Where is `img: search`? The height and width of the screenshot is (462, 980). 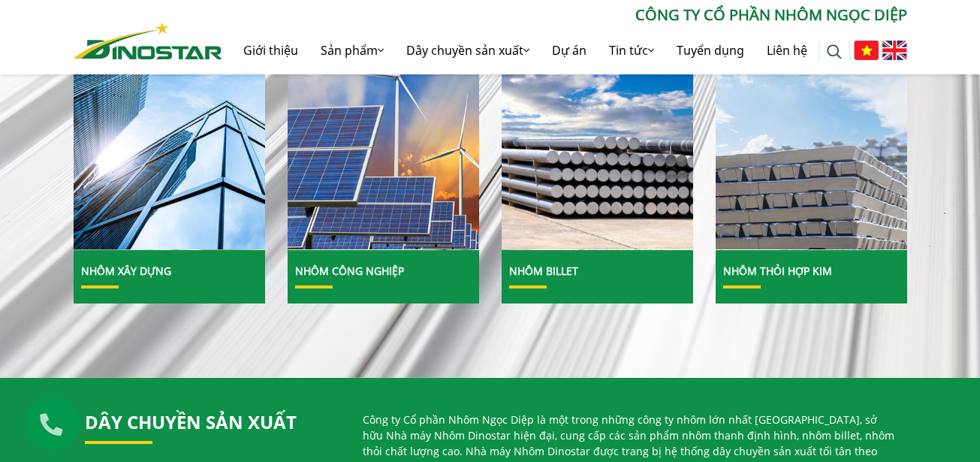
img: search is located at coordinates (835, 52).